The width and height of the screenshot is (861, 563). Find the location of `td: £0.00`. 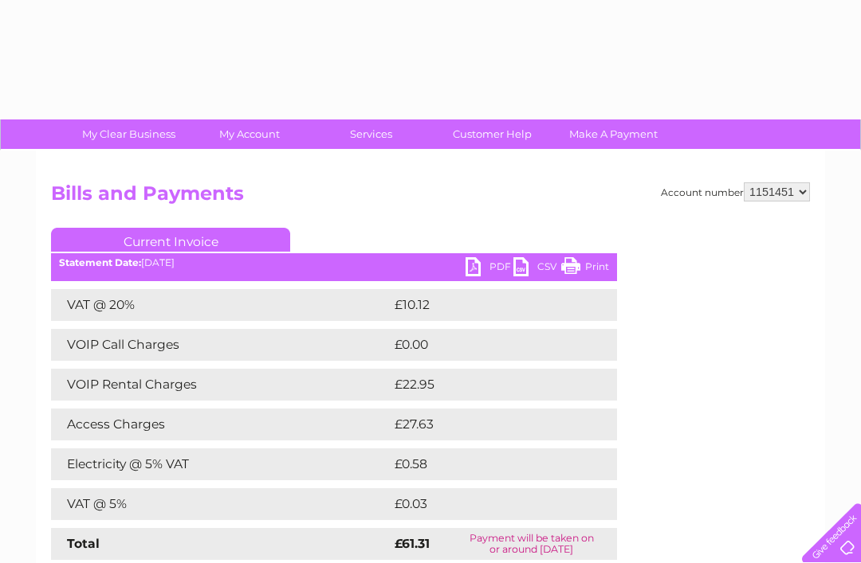

td: £0.00 is located at coordinates (485, 345).